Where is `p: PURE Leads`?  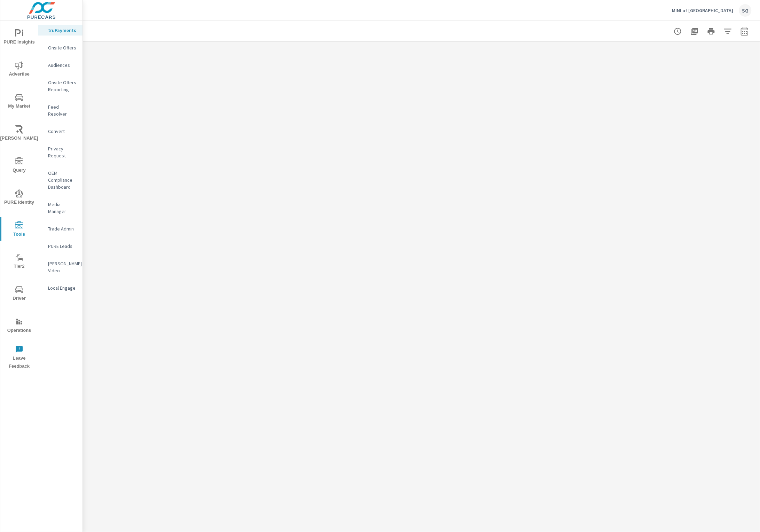
p: PURE Leads is located at coordinates (62, 246).